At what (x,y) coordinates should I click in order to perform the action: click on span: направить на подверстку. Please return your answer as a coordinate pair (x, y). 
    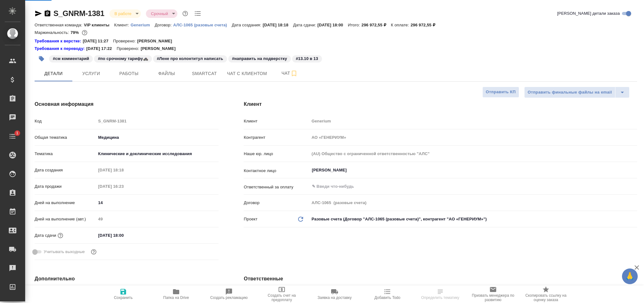
    Looking at the image, I should click on (259, 58).